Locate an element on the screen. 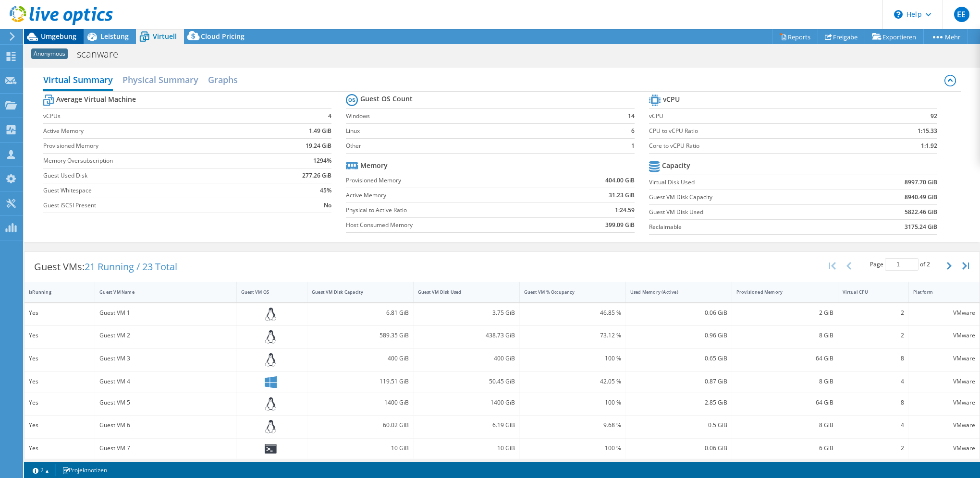 This screenshot has width=980, height=478. b: 1294% is located at coordinates (322, 161).